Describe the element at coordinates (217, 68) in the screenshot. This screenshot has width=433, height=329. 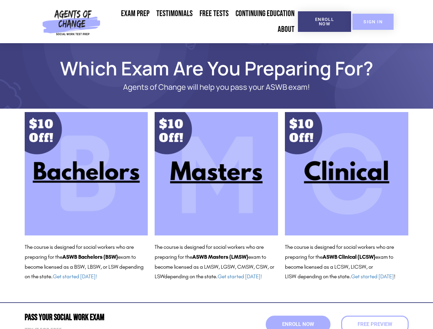
I see `h1: Which Exam Are You Preparing For?` at that location.